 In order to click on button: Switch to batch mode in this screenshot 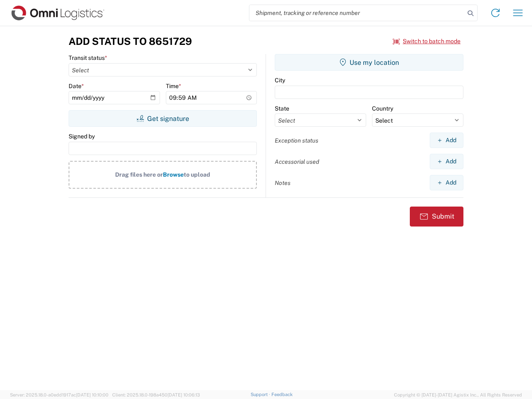, I will do `click(426, 41)`.